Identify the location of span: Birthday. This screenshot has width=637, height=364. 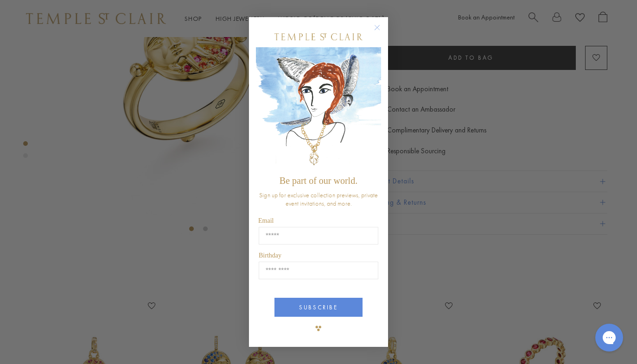
(270, 256).